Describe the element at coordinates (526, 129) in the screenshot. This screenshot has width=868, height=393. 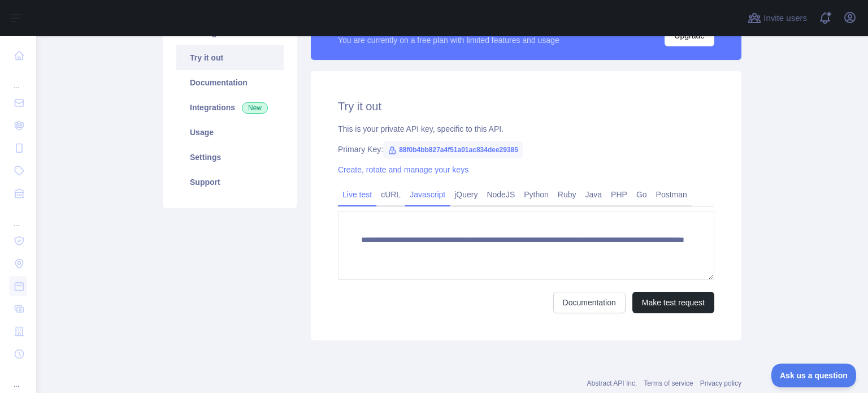
I see `div: This is your private API key, specific to this API.` at that location.